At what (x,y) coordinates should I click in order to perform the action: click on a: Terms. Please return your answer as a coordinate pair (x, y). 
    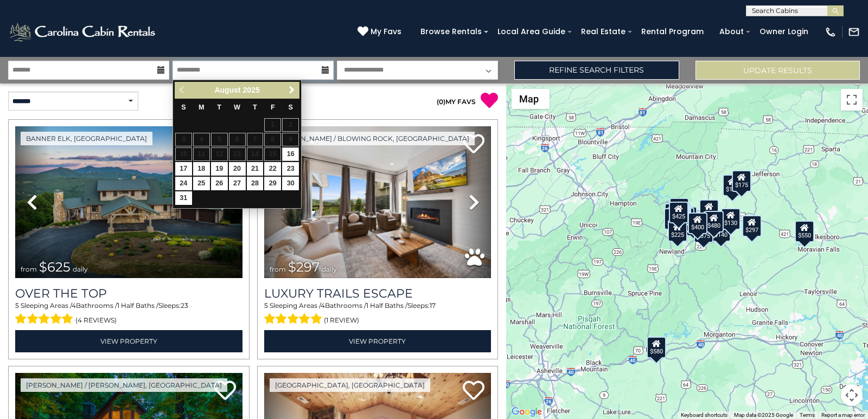
    Looking at the image, I should click on (807, 415).